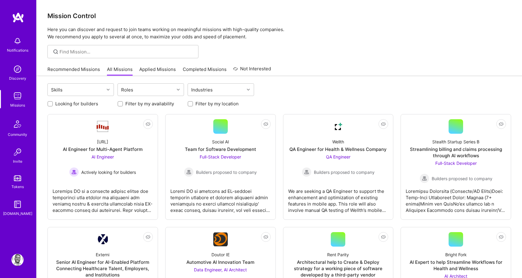  What do you see at coordinates (74, 71) in the screenshot?
I see `a: Recommended Missions` at bounding box center [74, 71].